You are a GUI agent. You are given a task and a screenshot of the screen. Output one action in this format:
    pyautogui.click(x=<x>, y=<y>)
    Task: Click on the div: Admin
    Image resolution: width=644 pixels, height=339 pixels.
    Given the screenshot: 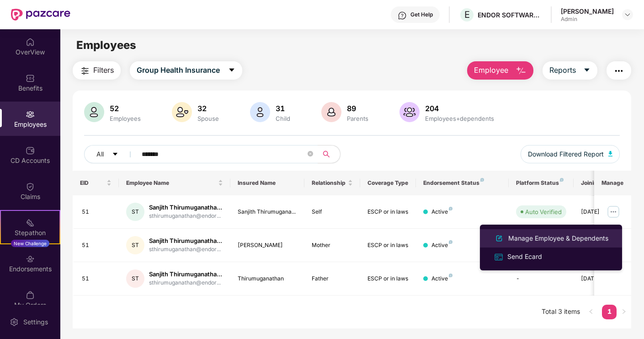 What is the action you would take?
    pyautogui.click(x=587, y=19)
    